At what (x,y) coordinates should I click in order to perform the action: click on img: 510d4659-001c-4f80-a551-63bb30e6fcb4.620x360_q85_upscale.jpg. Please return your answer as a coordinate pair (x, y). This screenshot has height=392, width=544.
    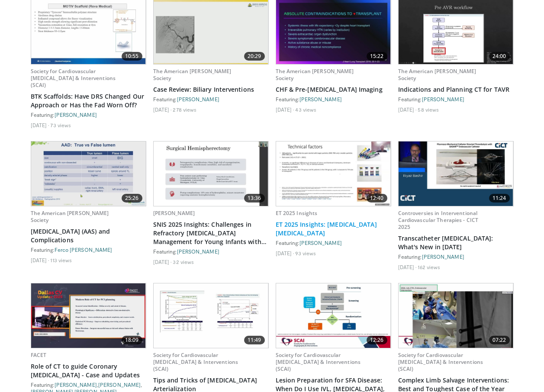
    Looking at the image, I should click on (211, 315).